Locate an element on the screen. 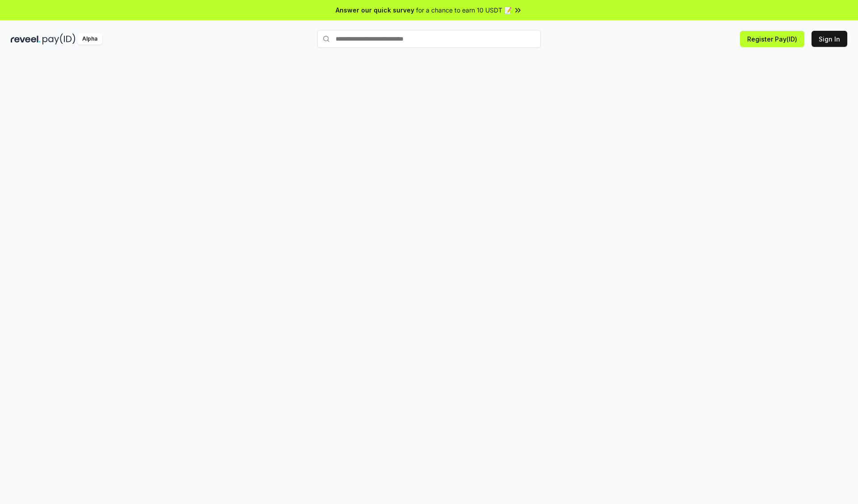 The width and height of the screenshot is (858, 504). span: Answer our quick survey is located at coordinates (375, 10).